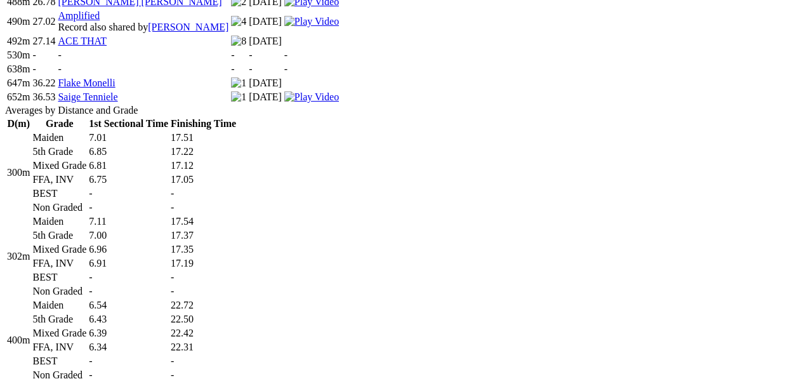 Image resolution: width=806 pixels, height=379 pixels. What do you see at coordinates (203, 319) in the screenshot?
I see `td: 22.50` at bounding box center [203, 319].